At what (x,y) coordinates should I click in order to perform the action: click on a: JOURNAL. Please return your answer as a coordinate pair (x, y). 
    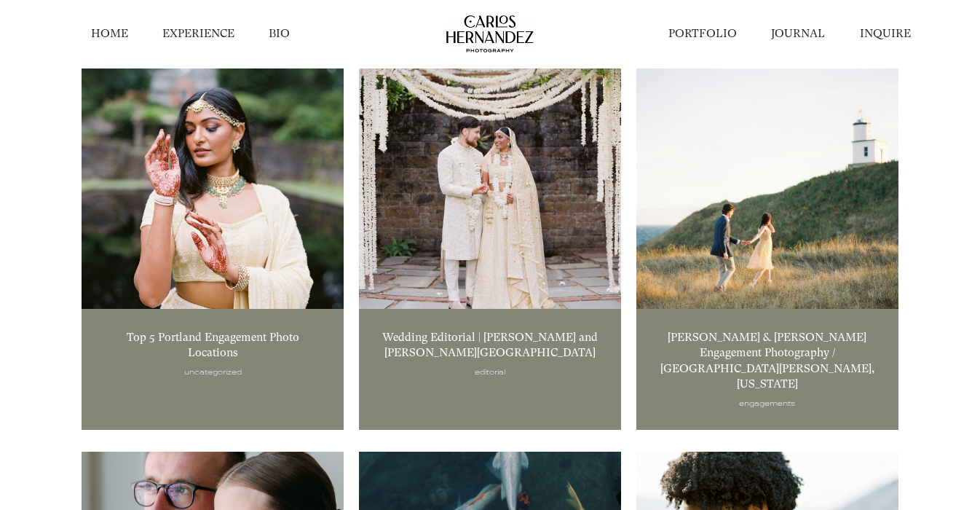
    Looking at the image, I should click on (798, 34).